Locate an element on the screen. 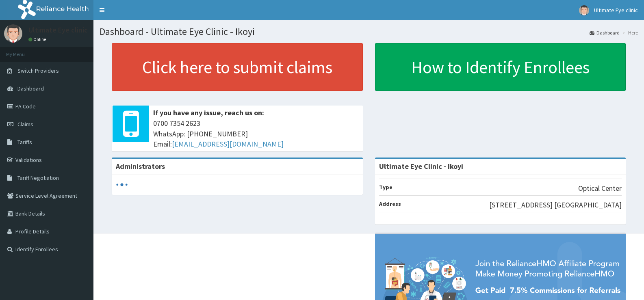 The height and width of the screenshot is (300, 644). strong: Ultimate Eye Clinic - Ikoyi is located at coordinates (421, 166).